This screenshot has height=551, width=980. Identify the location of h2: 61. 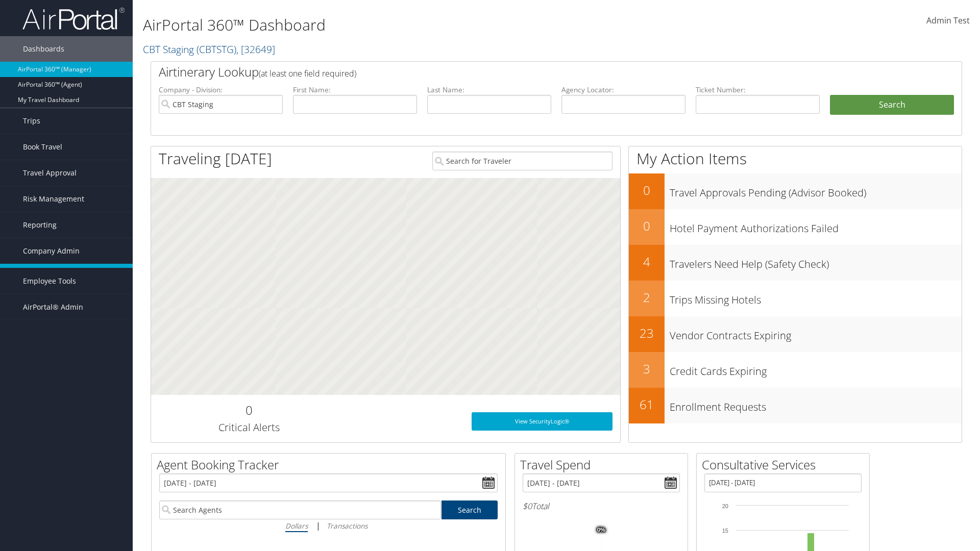
(647, 405).